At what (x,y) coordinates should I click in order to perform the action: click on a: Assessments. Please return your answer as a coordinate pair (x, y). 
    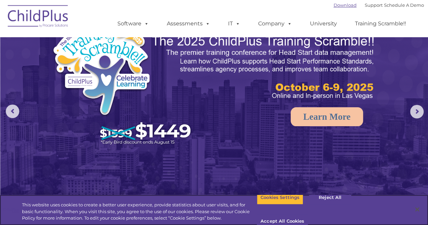
    Looking at the image, I should click on (189, 24).